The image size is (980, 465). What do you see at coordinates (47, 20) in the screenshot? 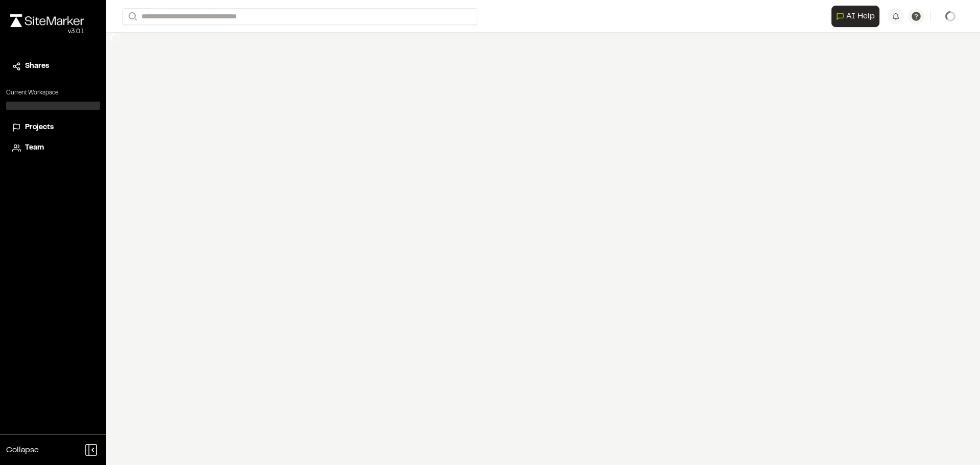
I see `img: rebrand.png` at bounding box center [47, 20].